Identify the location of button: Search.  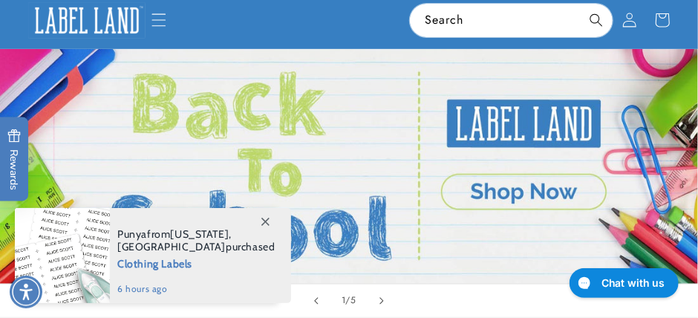
(596, 20).